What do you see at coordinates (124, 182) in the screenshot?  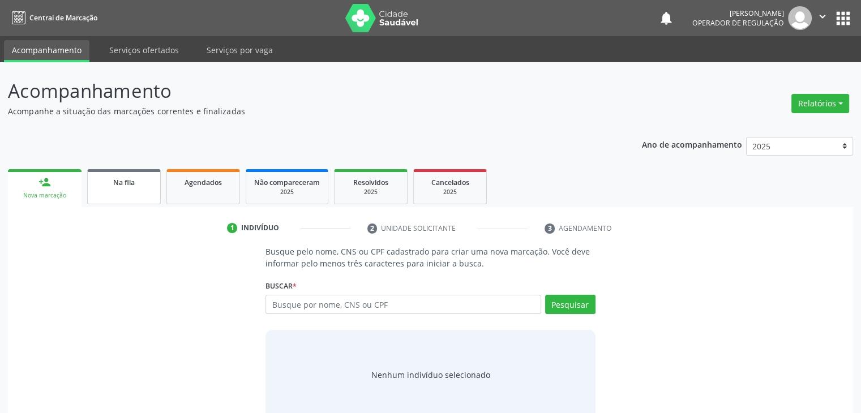 I see `span: Na fila` at bounding box center [124, 182].